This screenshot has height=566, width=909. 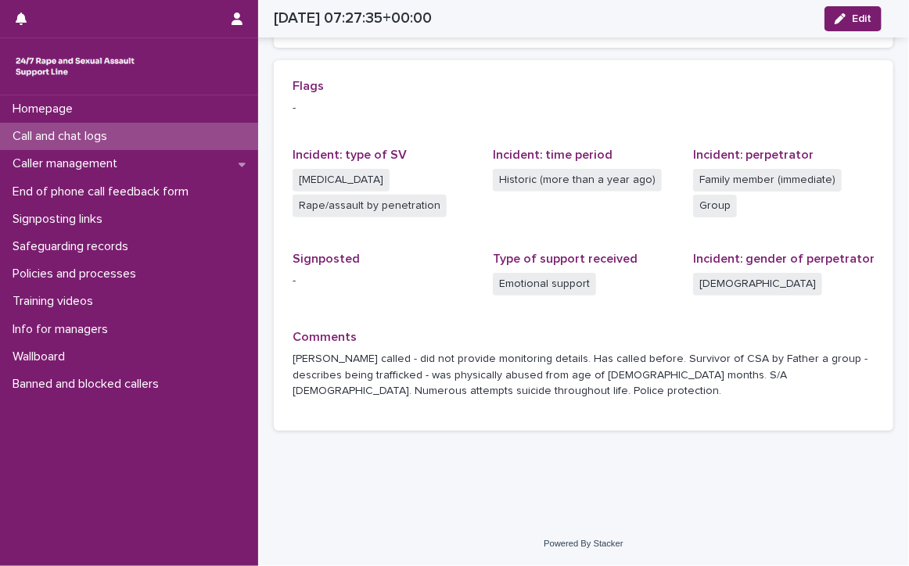 What do you see at coordinates (63, 136) in the screenshot?
I see `p: Call and chat logs` at bounding box center [63, 136].